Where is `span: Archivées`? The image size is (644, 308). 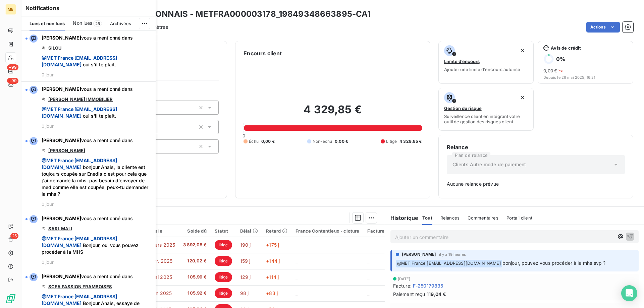
span: Archivées is located at coordinates (120, 24).